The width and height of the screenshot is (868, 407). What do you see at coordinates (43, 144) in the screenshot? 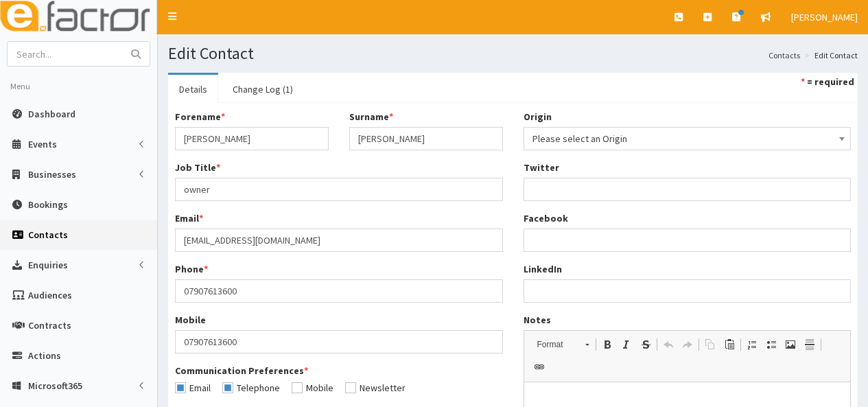
I see `span: Events` at bounding box center [43, 144].